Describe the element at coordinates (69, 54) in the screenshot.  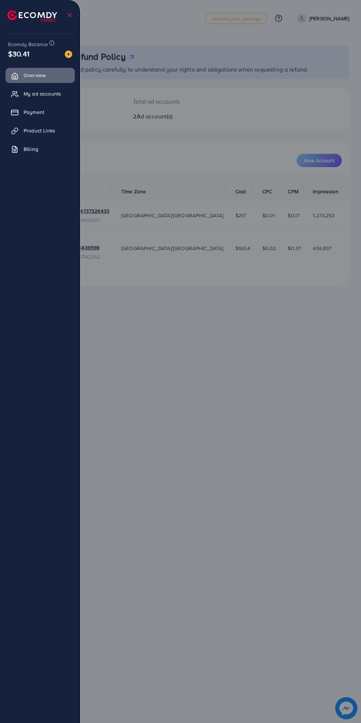
I see `img: image` at that location.